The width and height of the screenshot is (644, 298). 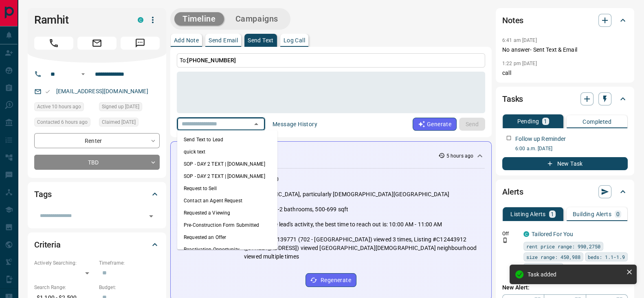 What do you see at coordinates (331, 280) in the screenshot?
I see `button: Regenerate` at bounding box center [331, 280].